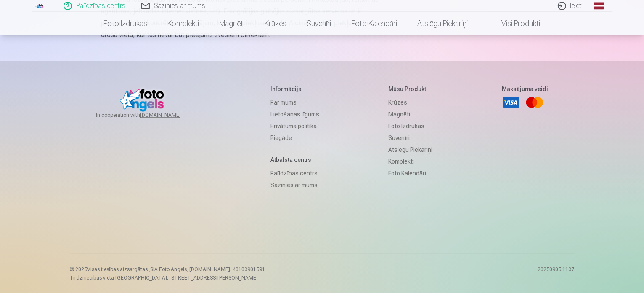 This screenshot has width=644, height=293. Describe the element at coordinates (295, 138) in the screenshot. I see `a: Piegāde` at that location.